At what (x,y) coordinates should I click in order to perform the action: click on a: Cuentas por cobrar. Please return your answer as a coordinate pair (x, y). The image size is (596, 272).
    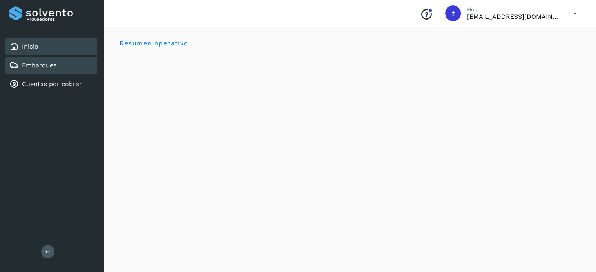
    Looking at the image, I should click on (52, 84).